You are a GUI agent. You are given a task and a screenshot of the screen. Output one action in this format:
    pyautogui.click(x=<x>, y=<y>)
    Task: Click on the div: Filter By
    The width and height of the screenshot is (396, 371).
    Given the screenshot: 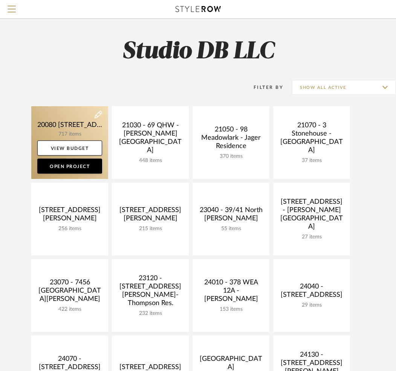 What is the action you would take?
    pyautogui.click(x=264, y=87)
    